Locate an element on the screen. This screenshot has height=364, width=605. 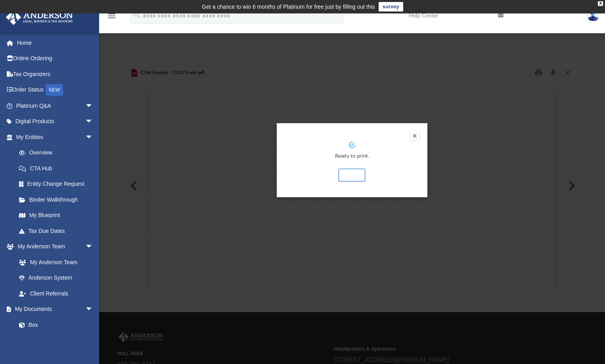
a: Tax Organizers is located at coordinates (55, 74).